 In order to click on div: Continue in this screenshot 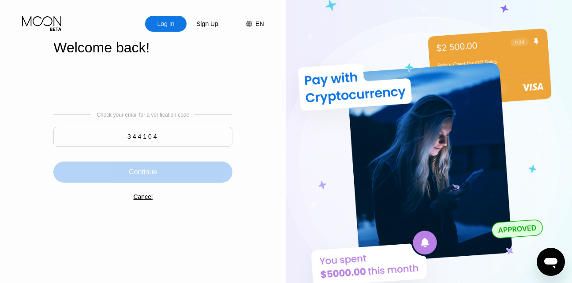, I will do `click(143, 172)`.